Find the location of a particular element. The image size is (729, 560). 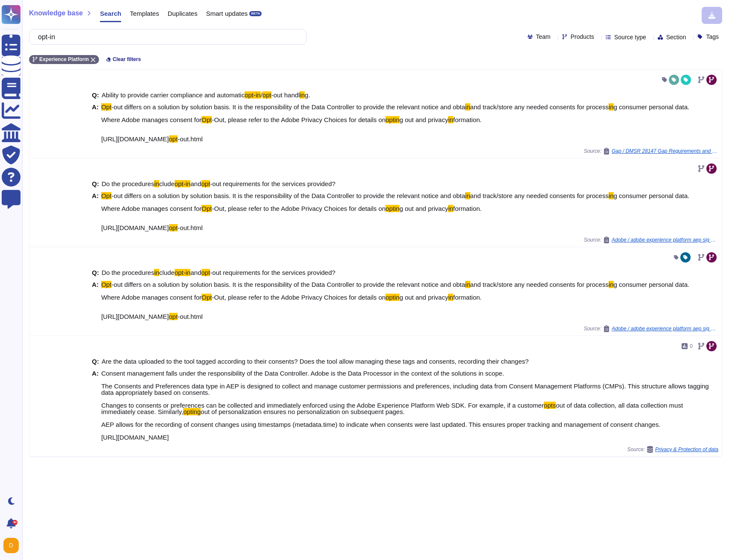

span: Knowledge base is located at coordinates (56, 14).